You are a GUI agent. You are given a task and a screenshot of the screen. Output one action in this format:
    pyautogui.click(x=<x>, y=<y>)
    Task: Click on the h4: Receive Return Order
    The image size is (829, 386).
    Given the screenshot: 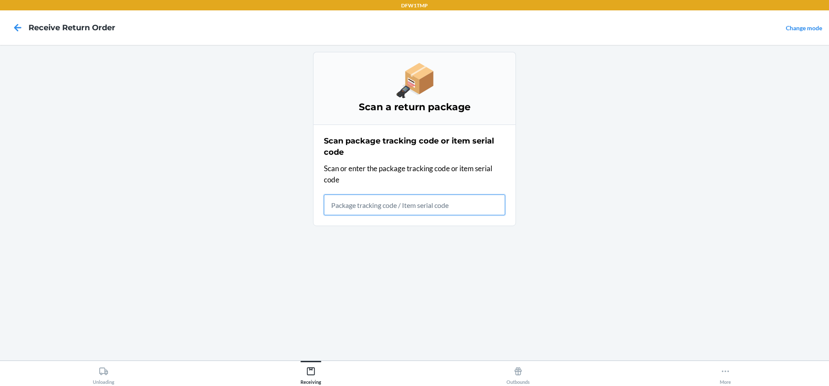 What is the action you would take?
    pyautogui.click(x=72, y=28)
    